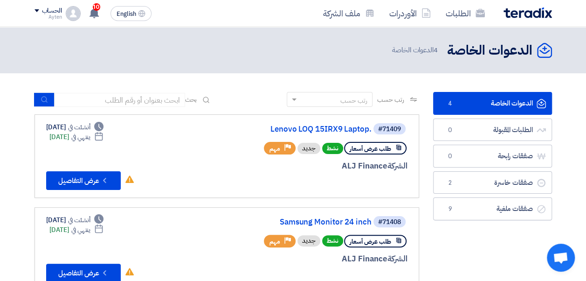 This screenshot has width=586, height=281. I want to click on span: English, so click(126, 14).